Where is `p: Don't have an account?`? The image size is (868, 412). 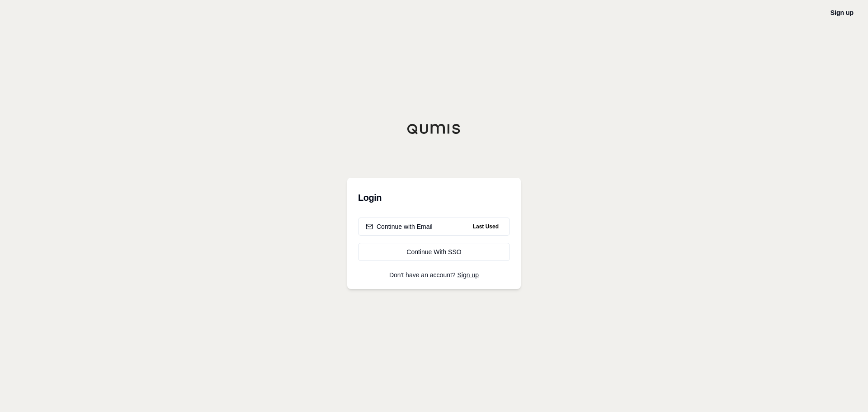 p: Don't have an account? is located at coordinates (434, 275).